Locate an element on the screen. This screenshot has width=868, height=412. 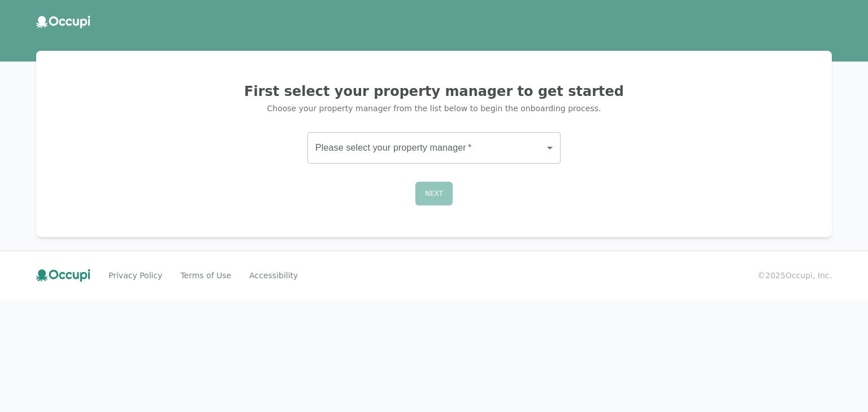
small: © 2025 Occupi, Inc. is located at coordinates (794, 276).